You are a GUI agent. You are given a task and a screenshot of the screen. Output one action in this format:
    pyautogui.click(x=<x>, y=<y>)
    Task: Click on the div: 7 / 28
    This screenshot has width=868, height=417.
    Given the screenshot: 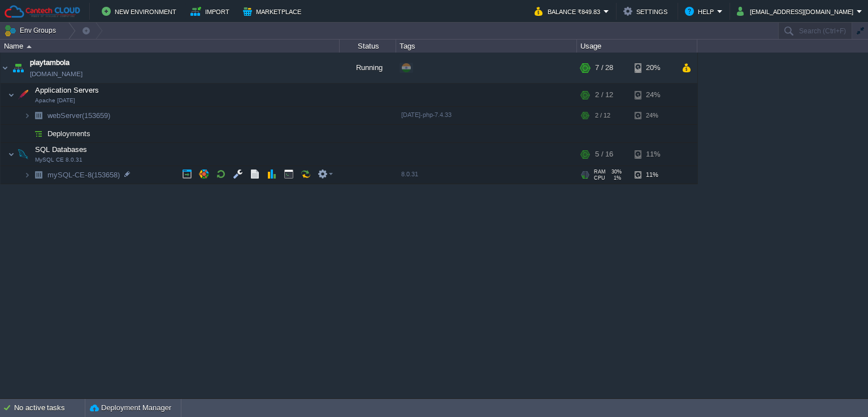 What is the action you would take?
    pyautogui.click(x=604, y=68)
    